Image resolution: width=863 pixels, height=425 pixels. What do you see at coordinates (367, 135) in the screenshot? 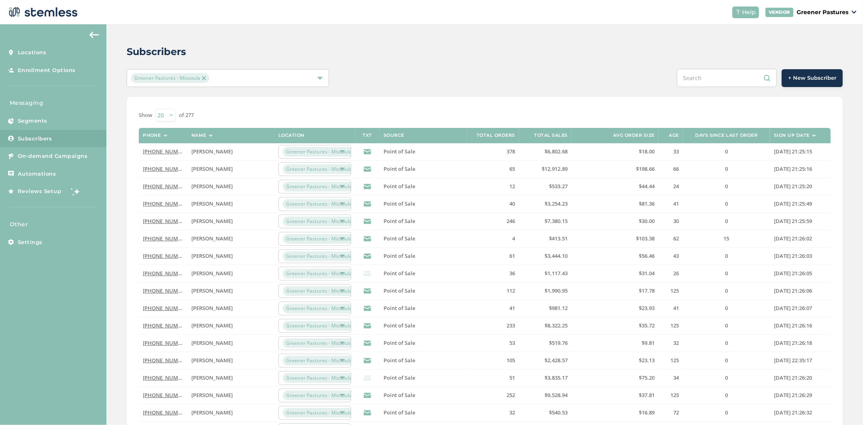
I see `label: TXT` at bounding box center [367, 135].